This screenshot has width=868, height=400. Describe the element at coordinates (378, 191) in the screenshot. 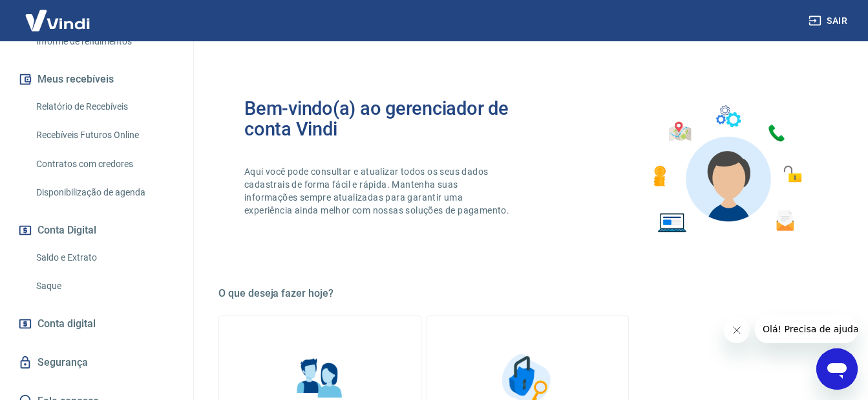

I see `p: Aqui você pode consultar e atualizar todos os seus dados cadastrais de forma fácil e rápida. Mant...` at that location.